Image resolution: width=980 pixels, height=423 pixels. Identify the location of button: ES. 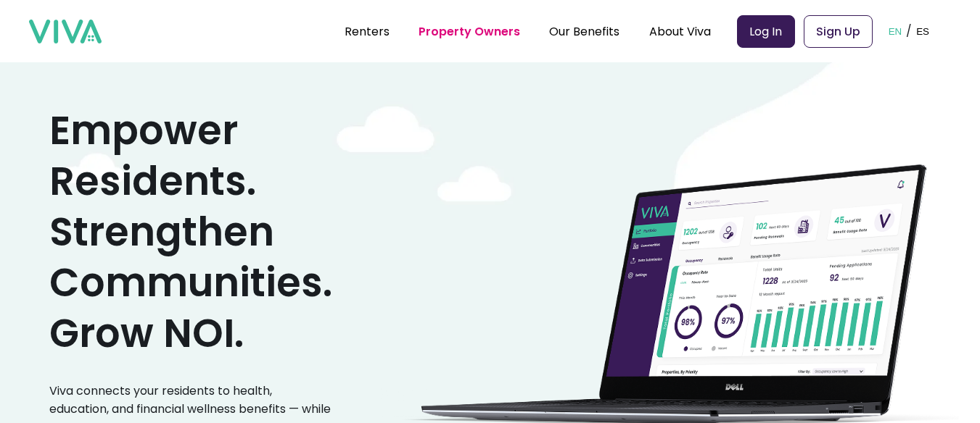
(923, 31).